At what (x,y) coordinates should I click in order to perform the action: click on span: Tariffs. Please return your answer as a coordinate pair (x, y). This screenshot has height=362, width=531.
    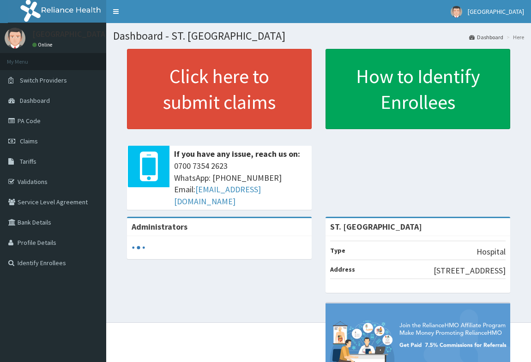
    Looking at the image, I should click on (28, 162).